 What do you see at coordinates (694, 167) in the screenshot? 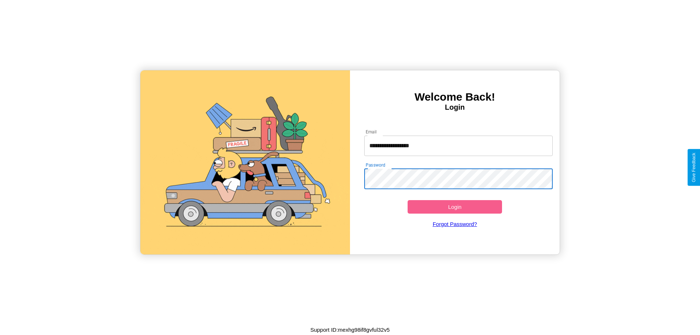
I see `div: Give Feedback` at bounding box center [694, 167].